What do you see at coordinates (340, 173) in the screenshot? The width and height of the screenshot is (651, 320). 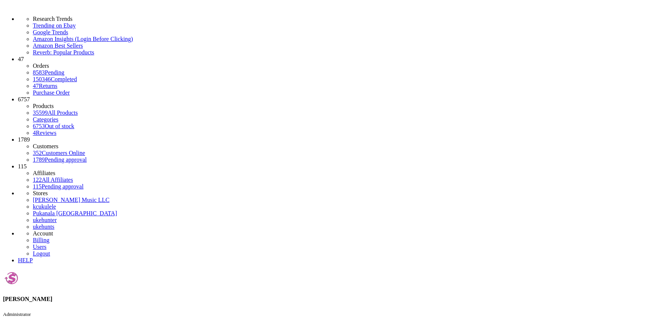 I see `li: Affiliates` at bounding box center [340, 173].